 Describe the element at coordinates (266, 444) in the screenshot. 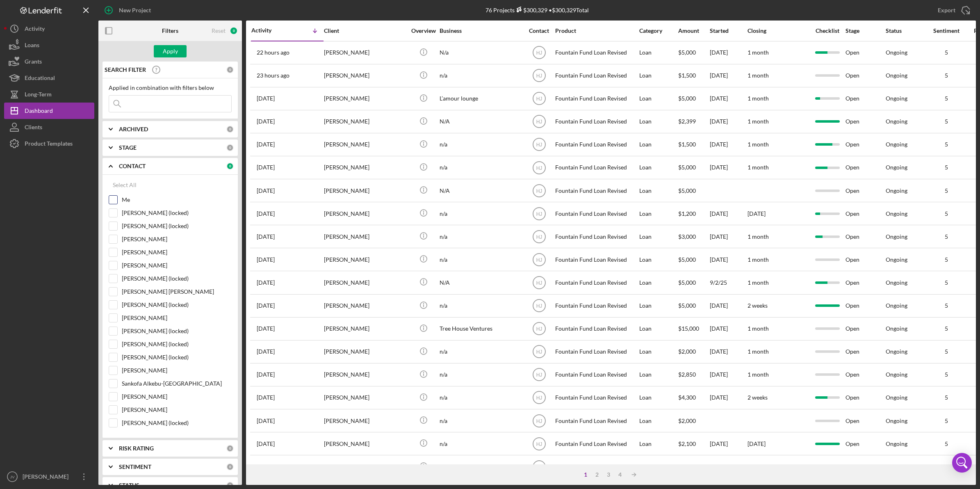

I see `time: 2025-08-25 14:38` at that location.